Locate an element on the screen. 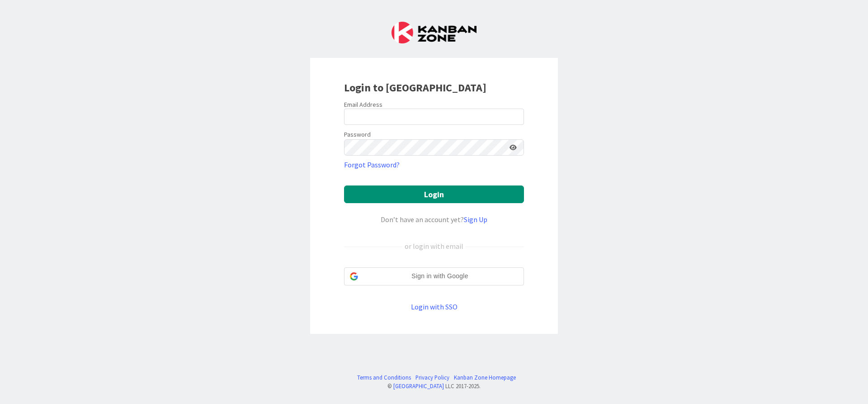 The image size is (868, 404). div: © LLC 2017- 2025 . is located at coordinates (434, 386).